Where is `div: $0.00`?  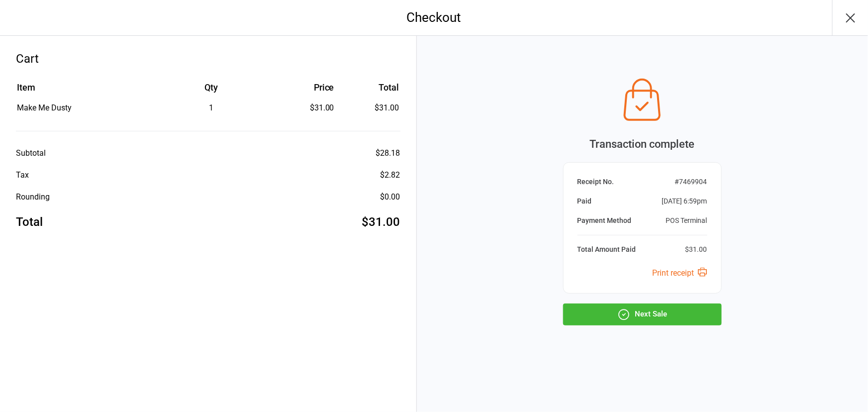
div: $0.00 is located at coordinates (390, 197).